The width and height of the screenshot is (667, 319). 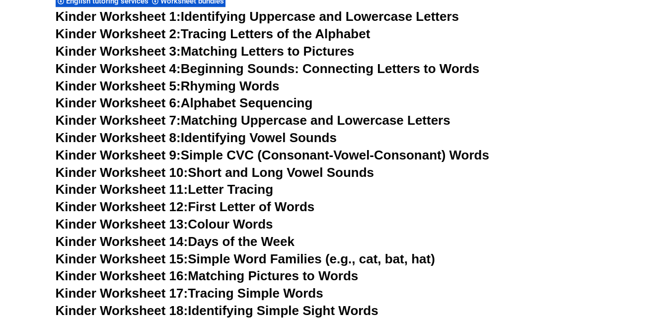 What do you see at coordinates (118, 120) in the screenshot?
I see `span: Kinder Worksheet 7:` at bounding box center [118, 120].